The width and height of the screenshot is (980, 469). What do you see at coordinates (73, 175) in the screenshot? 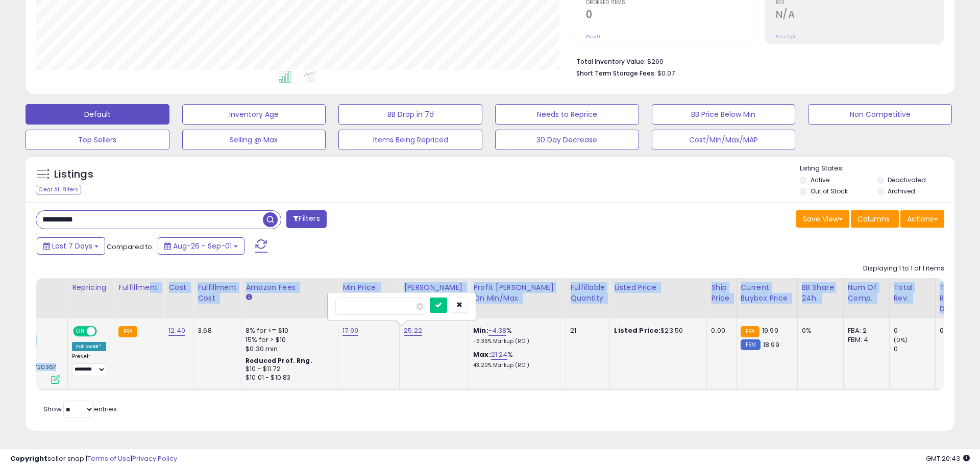
I see `h5: Listings` at bounding box center [73, 175].